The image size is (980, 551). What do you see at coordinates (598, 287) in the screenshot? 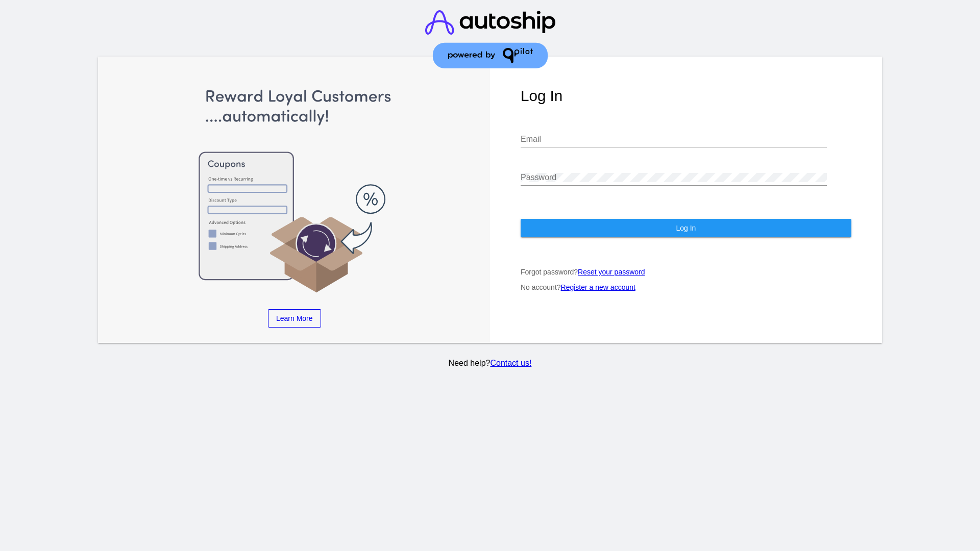
I see `a: Register a new account` at bounding box center [598, 287].